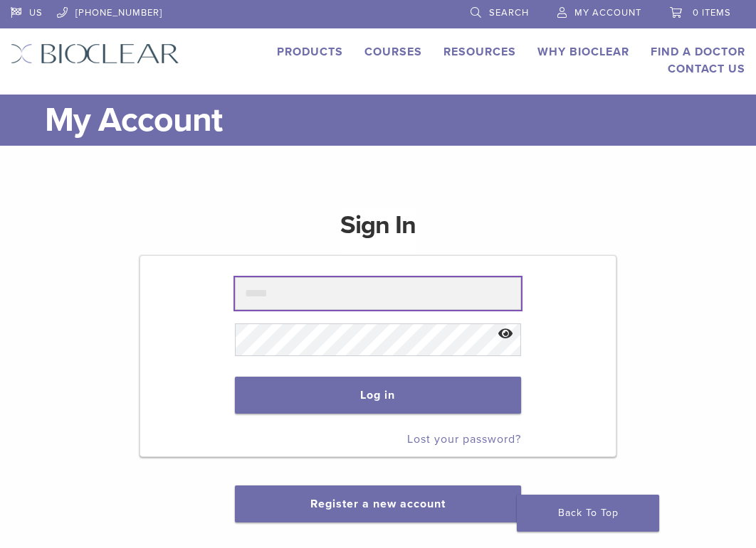  Describe the element at coordinates (378, 504) in the screenshot. I see `button: Register a new account` at that location.